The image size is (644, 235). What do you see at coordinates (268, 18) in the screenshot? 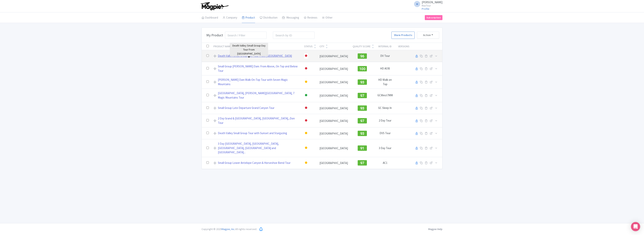
I see `a: Distribution` at bounding box center [268, 18].